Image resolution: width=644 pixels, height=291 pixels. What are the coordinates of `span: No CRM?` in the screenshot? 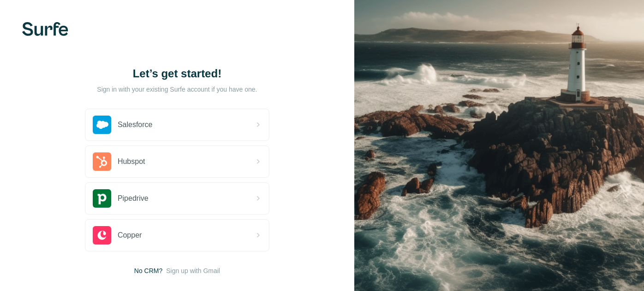 It's located at (148, 271).